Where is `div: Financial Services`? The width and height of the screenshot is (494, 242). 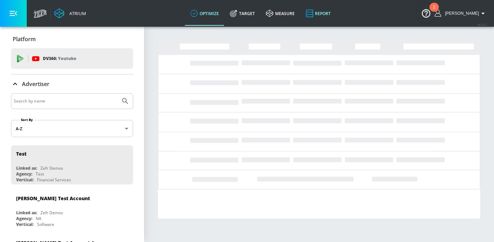 div: Financial Services is located at coordinates (54, 180).